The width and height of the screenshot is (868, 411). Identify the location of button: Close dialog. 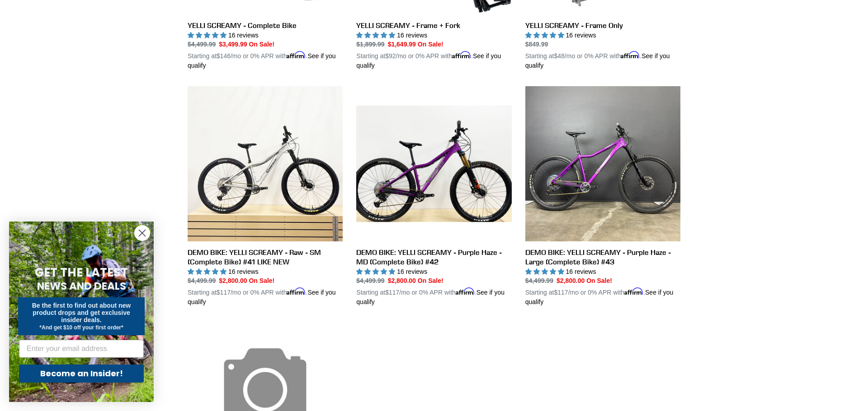
(142, 233).